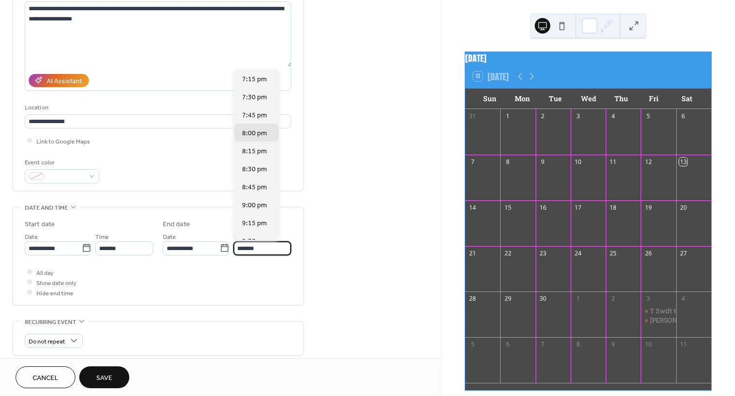 Image resolution: width=735 pixels, height=396 pixels. What do you see at coordinates (648, 253) in the screenshot?
I see `div: 26` at bounding box center [648, 253].